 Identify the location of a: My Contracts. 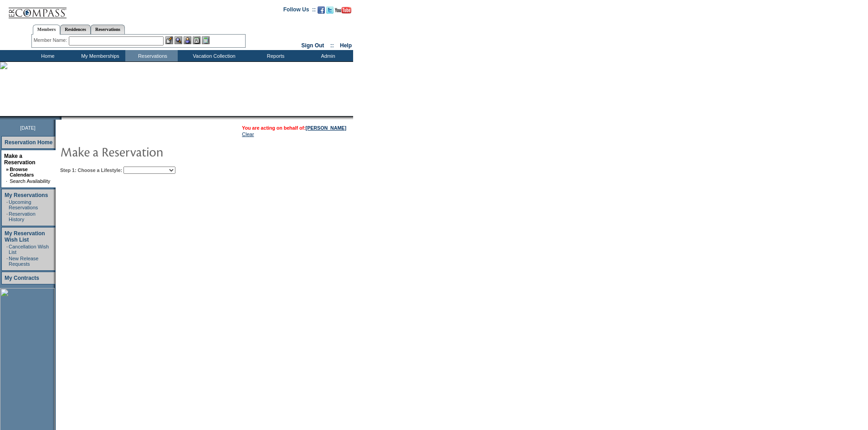
(22, 278).